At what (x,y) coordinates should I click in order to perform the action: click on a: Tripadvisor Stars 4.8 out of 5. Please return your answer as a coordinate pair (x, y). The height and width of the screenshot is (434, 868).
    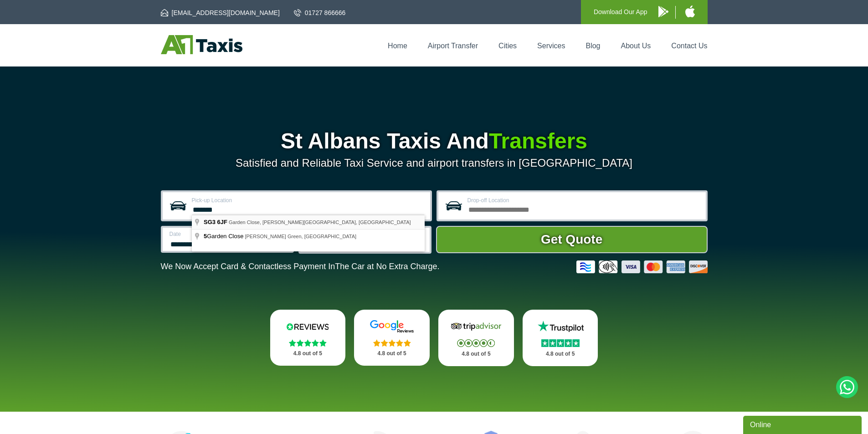
    Looking at the image, I should click on (476, 338).